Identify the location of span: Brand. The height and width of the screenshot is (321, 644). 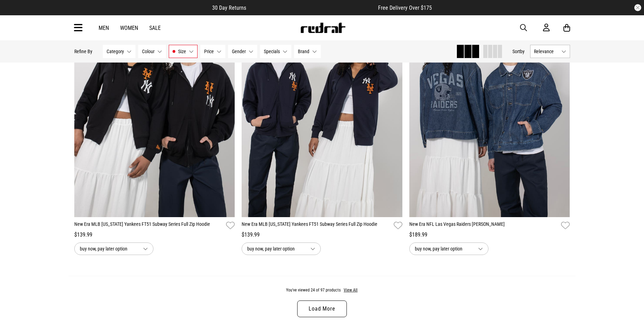
(303, 52).